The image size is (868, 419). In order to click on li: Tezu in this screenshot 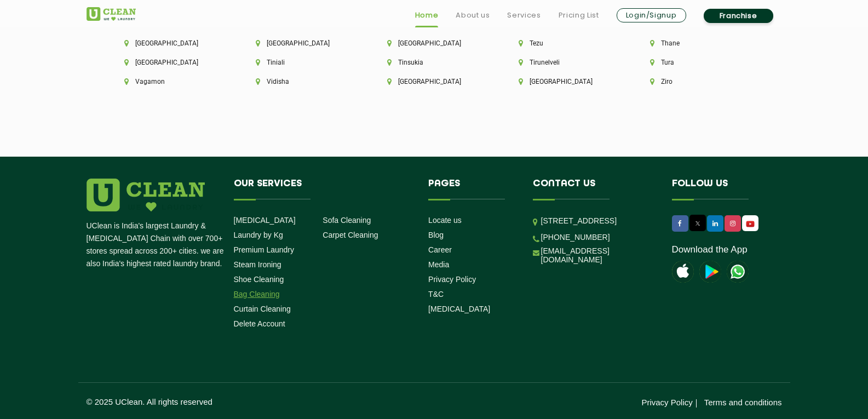, I will do `click(566, 43)`.